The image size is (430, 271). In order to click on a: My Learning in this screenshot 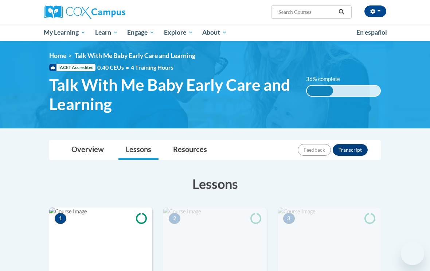, I will do `click(65, 32)`.